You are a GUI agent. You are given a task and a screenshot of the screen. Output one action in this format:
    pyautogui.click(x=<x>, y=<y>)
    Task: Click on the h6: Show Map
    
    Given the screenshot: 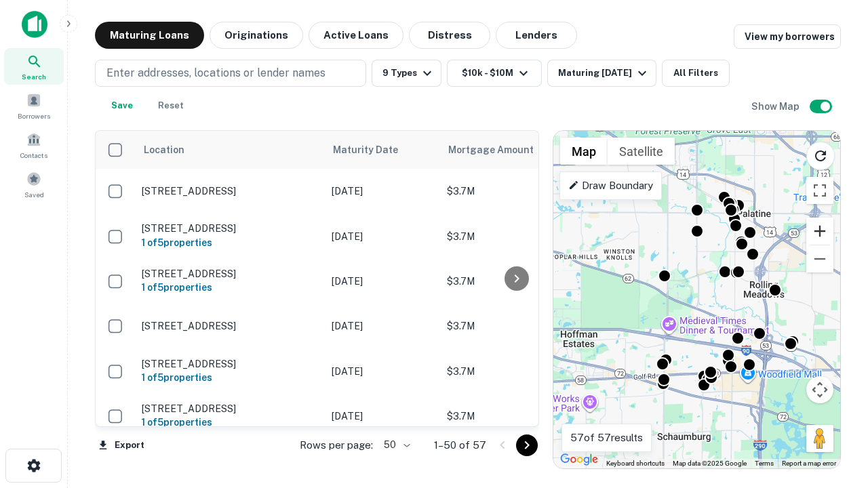 What is the action you would take?
    pyautogui.click(x=776, y=106)
    